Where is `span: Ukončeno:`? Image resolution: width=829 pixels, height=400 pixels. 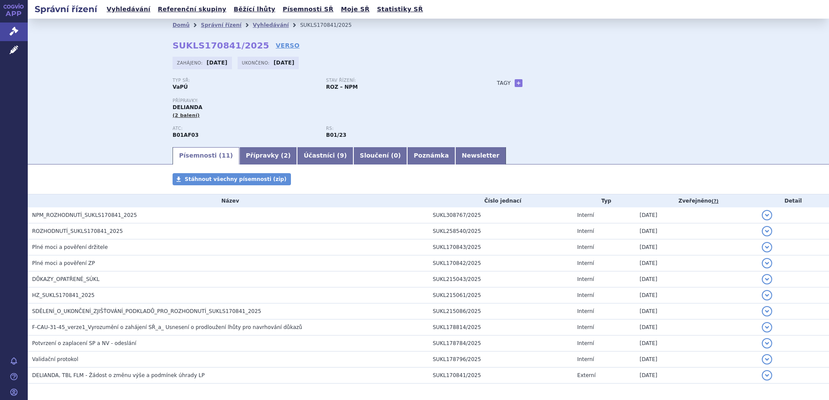 span: Ukončeno: is located at coordinates (257, 63).